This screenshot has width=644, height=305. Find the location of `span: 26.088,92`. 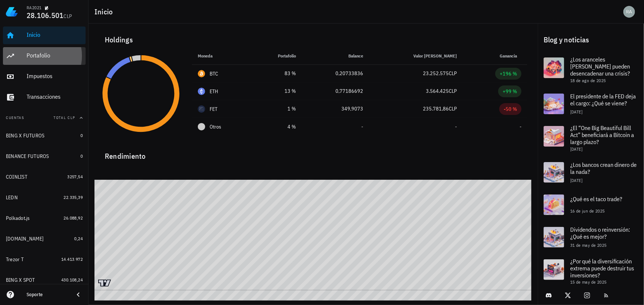

span: 26.088,92 is located at coordinates (73, 218).